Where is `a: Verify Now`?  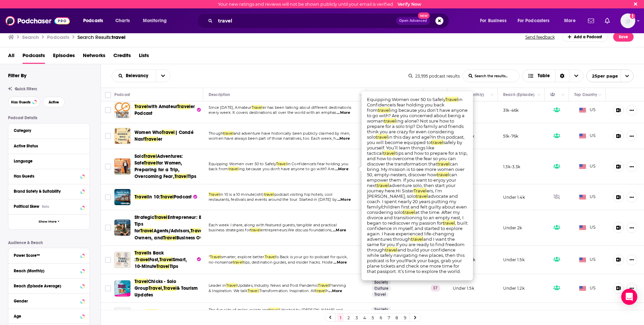 a: Verify Now is located at coordinates (409, 4).